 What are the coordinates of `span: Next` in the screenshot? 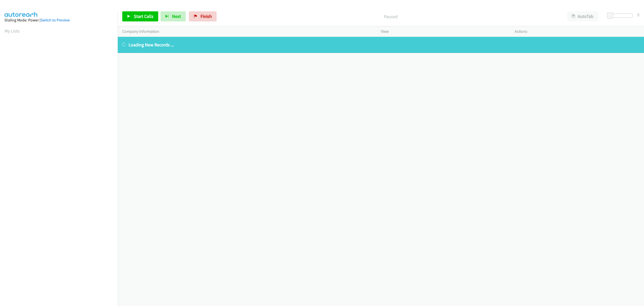 It's located at (176, 16).